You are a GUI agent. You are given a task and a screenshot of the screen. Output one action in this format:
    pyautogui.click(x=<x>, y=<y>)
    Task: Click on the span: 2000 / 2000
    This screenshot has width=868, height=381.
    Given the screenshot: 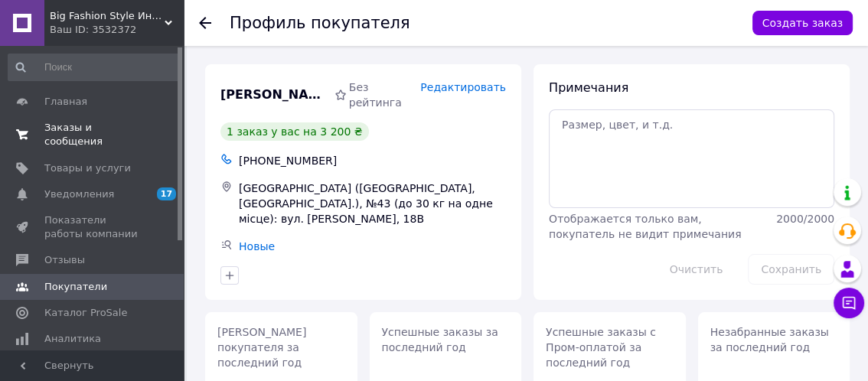 What is the action you would take?
    pyautogui.click(x=805, y=219)
    